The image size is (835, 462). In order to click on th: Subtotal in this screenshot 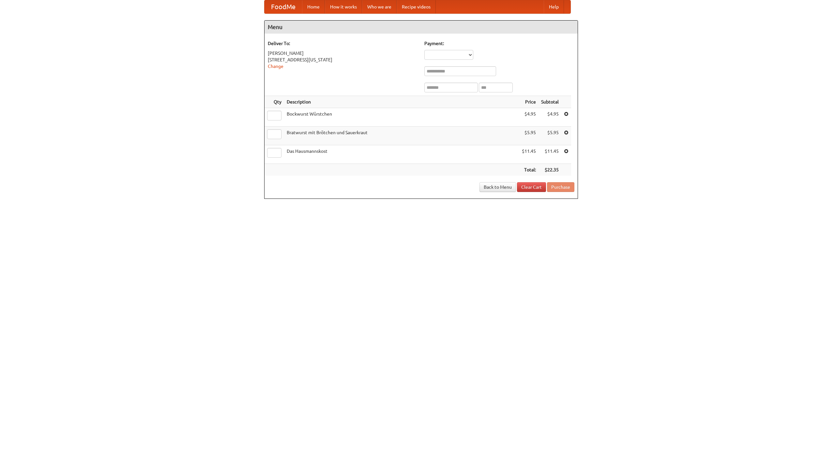, I will do `click(550, 102)`.